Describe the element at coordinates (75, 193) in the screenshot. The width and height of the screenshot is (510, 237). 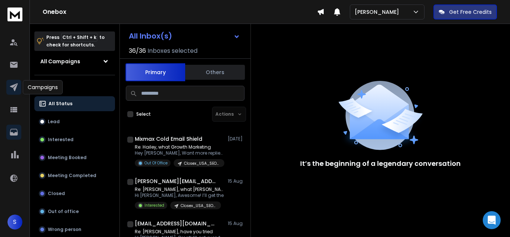
I see `button: Closed` at that location.